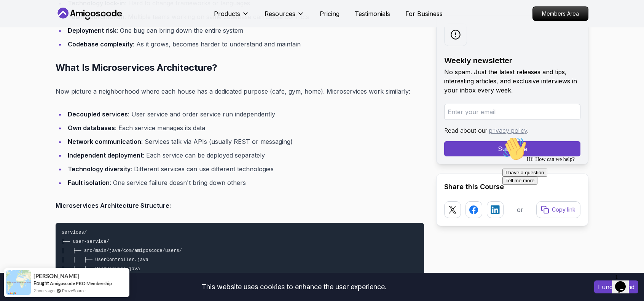  I want to click on li: : As it grows, becomes harder to understand and maintain, so click(245, 44).